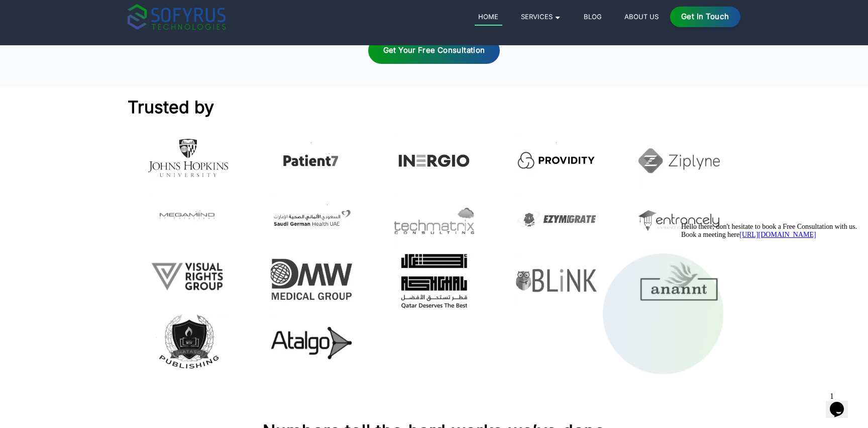 The width and height of the screenshot is (868, 428). I want to click on span: Hello there, don't hesitate to book a Free Consultation with us. Book a meeting here, so click(92, 11).